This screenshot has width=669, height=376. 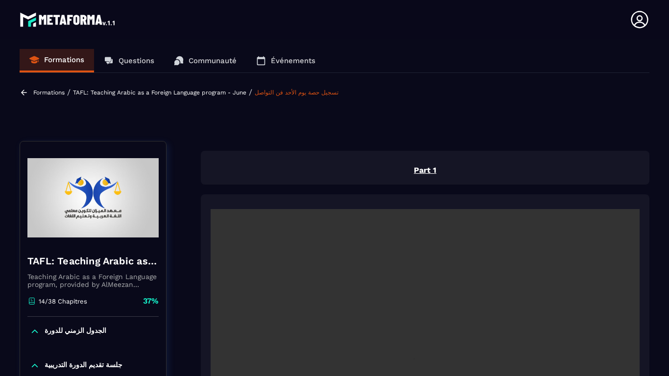 I want to click on a: Communauté, so click(x=205, y=61).